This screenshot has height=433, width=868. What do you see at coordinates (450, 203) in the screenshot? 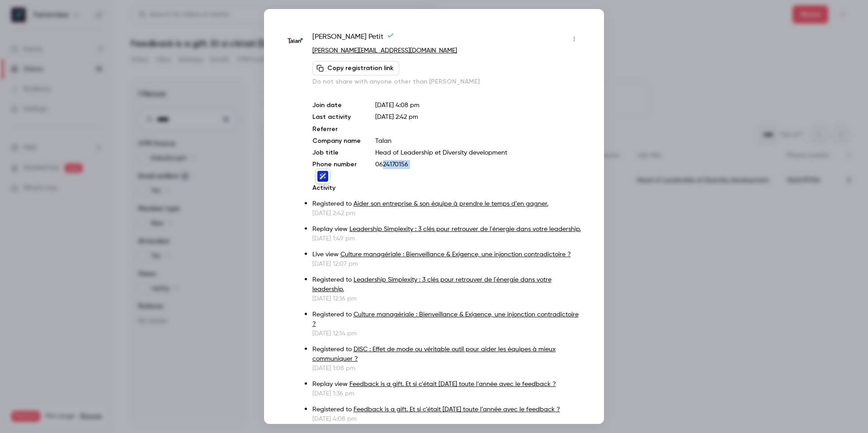
I see `a: Aider son entreprise & son équipe à prendre le temps d’en gagner.` at bounding box center [450, 203].